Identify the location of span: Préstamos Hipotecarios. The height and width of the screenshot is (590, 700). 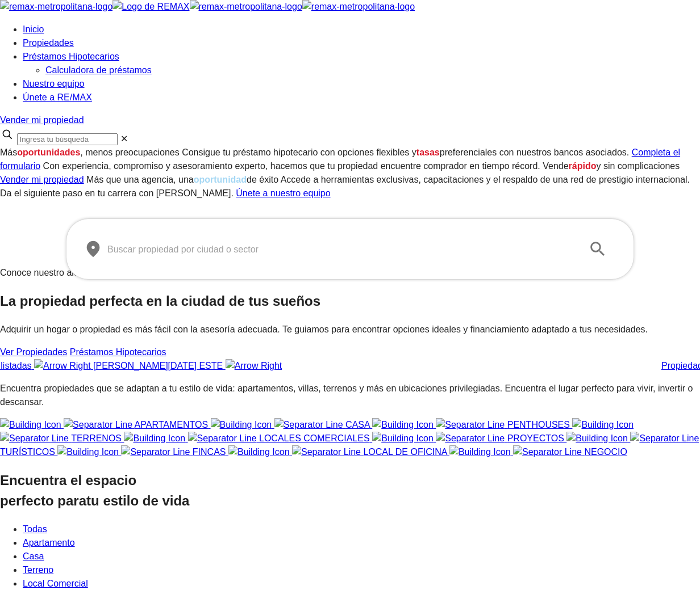
(71, 56).